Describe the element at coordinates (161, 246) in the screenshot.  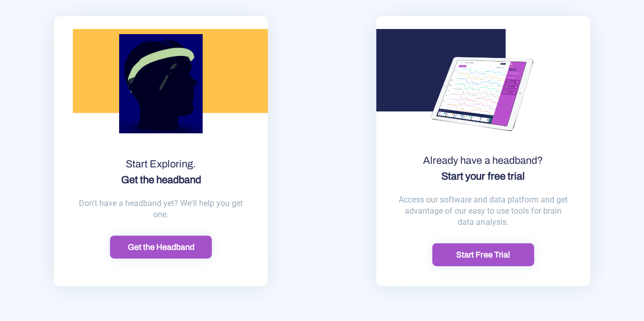
I see `button: Get the Headband` at that location.